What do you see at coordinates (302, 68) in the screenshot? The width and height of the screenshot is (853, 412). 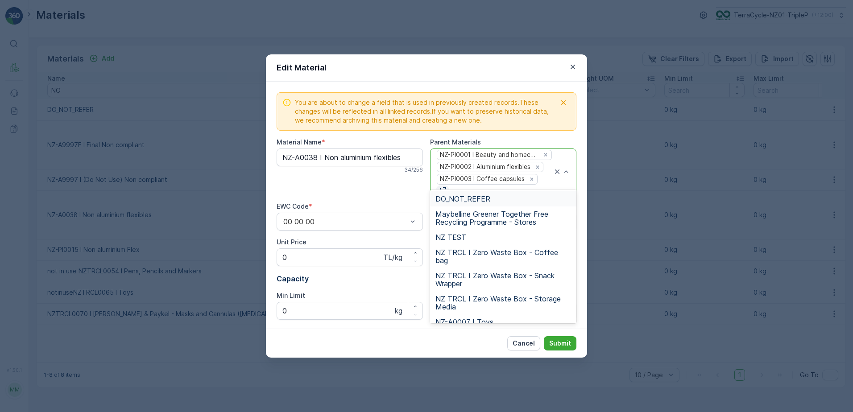 I see `p: Edit Material` at bounding box center [302, 68].